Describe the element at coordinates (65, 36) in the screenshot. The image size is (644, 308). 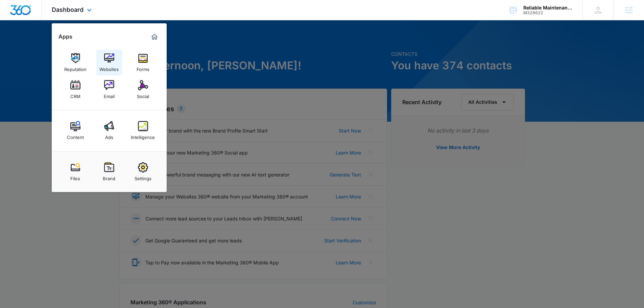
I see `h2: Apps` at that location.